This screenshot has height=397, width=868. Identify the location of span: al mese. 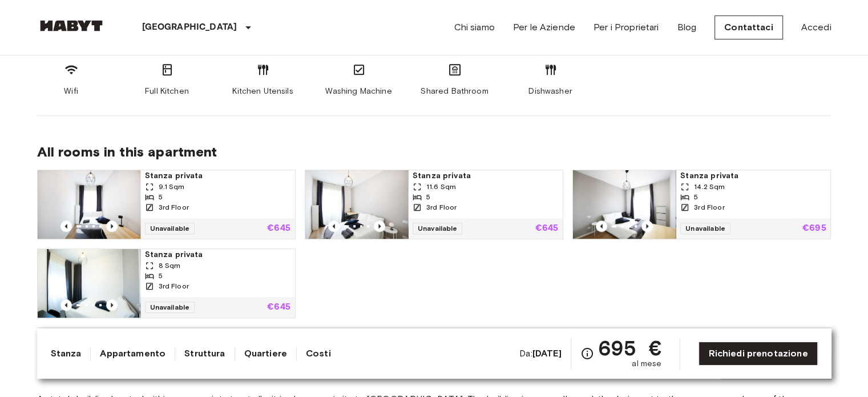
(647, 364).